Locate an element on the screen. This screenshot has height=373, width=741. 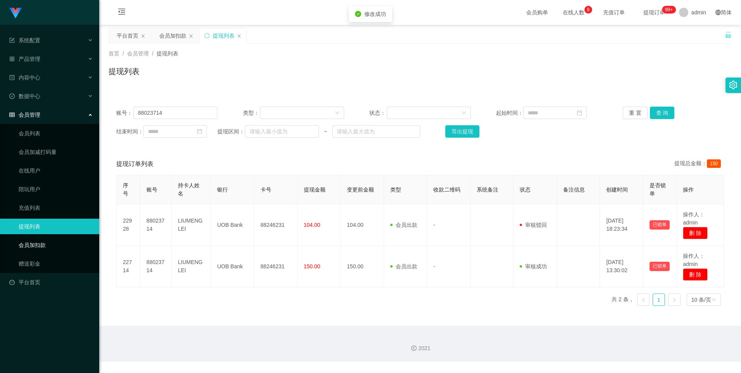
span: 充值订单 is located at coordinates (614, 12).